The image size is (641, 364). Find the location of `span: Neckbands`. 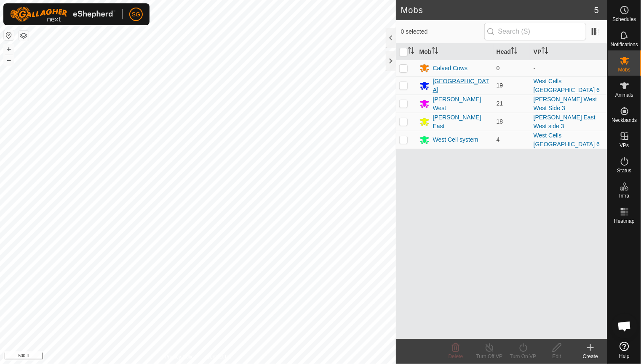

span: Neckbands is located at coordinates (624, 120).